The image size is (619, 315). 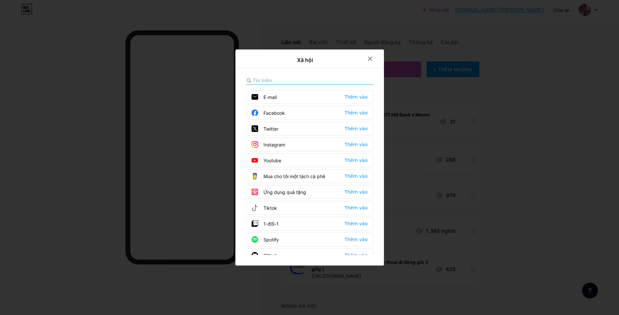 I want to click on font: Ứng dụng quà tặng, so click(x=285, y=192).